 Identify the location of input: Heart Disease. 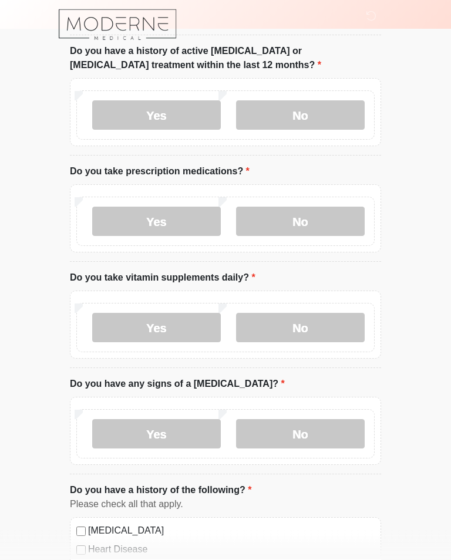
(81, 550).